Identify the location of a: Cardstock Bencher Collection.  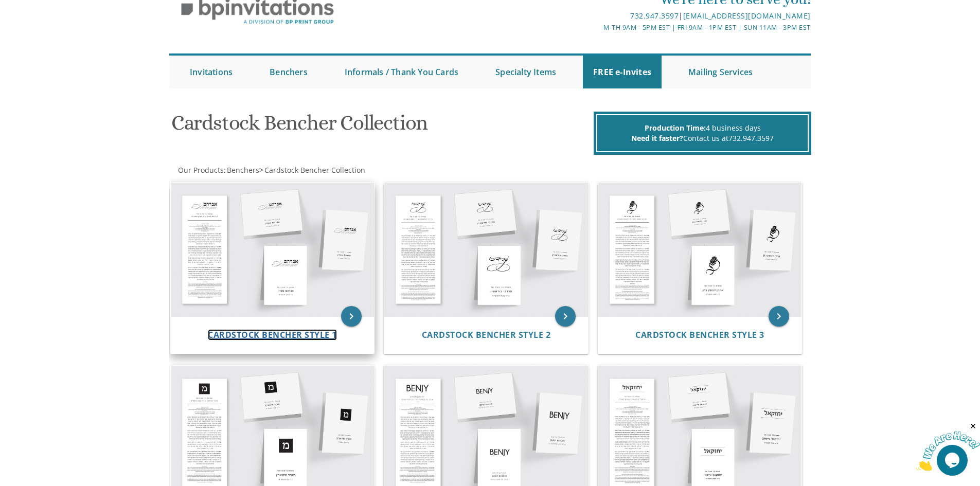
(314, 169).